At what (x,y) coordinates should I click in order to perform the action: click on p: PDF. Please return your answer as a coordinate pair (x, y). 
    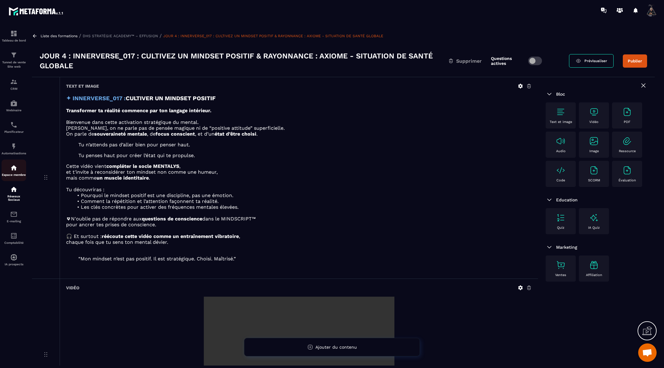
    Looking at the image, I should click on (627, 122).